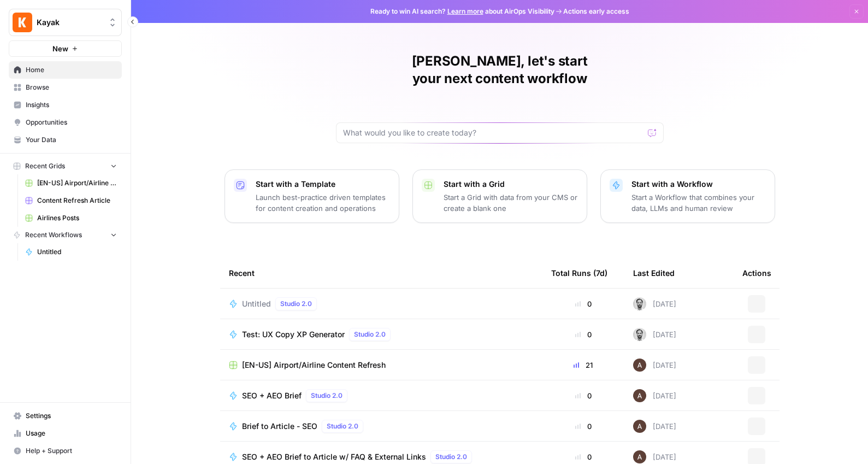  Describe the element at coordinates (381, 273) in the screenshot. I see `div: Recent` at that location.